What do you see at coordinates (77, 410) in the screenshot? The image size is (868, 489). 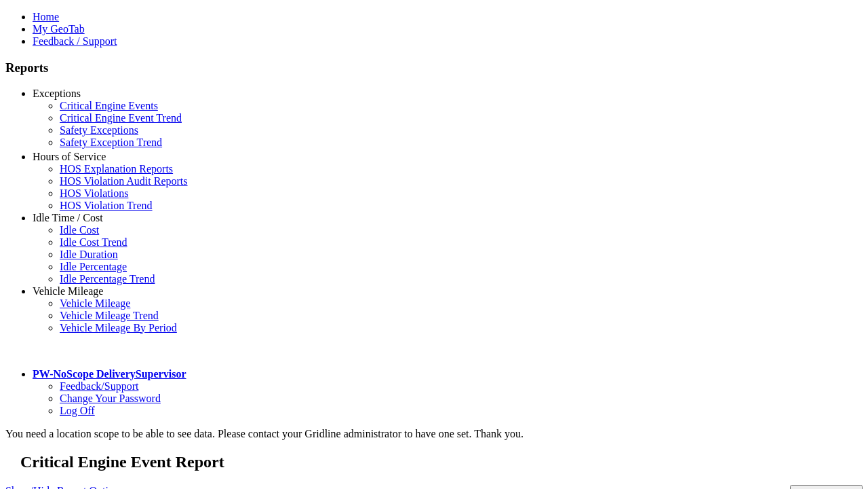 I see `a: Log Off` at bounding box center [77, 410].